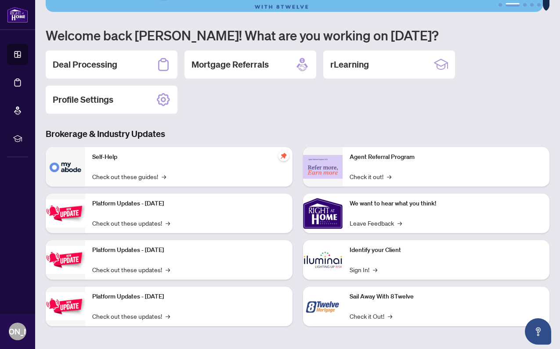 The image size is (560, 349). Describe the element at coordinates (512, 5) in the screenshot. I see `button: 2` at that location.